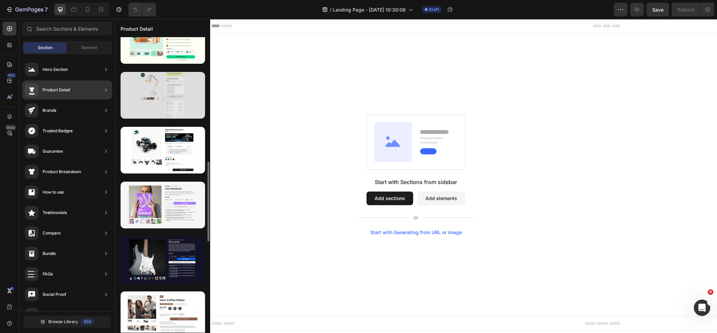 The image size is (717, 333). I want to click on input: Search Sections & Elements, so click(67, 29).